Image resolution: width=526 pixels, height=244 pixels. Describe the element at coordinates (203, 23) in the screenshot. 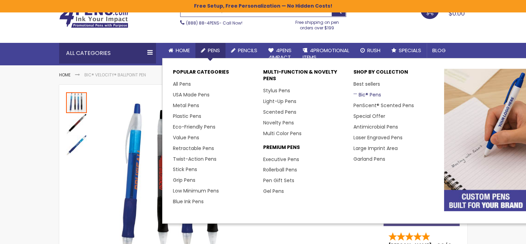

I see `a: (888) 88-4PENS` at that location.